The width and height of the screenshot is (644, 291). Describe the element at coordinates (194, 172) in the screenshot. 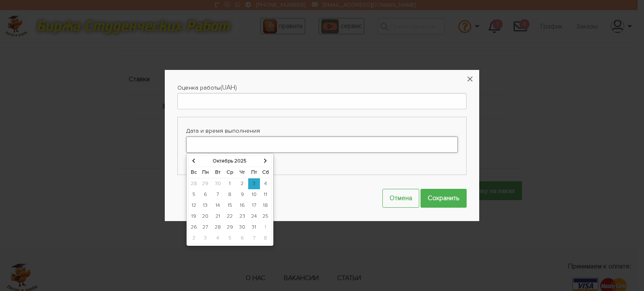

I see `th: Вс` at that location.